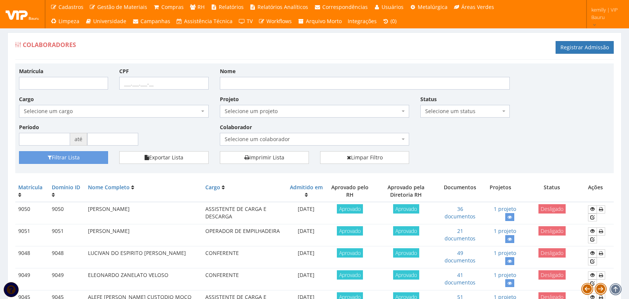 The height and width of the screenshot is (299, 629). Describe the element at coordinates (392, 7) in the screenshot. I see `span: Usuários` at that location.